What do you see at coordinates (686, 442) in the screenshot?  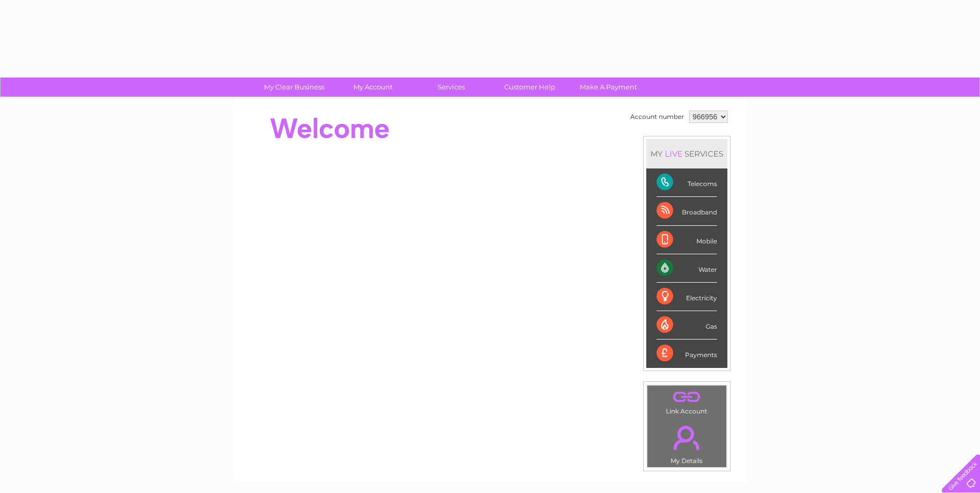 I see `td: My Details` at bounding box center [686, 442].